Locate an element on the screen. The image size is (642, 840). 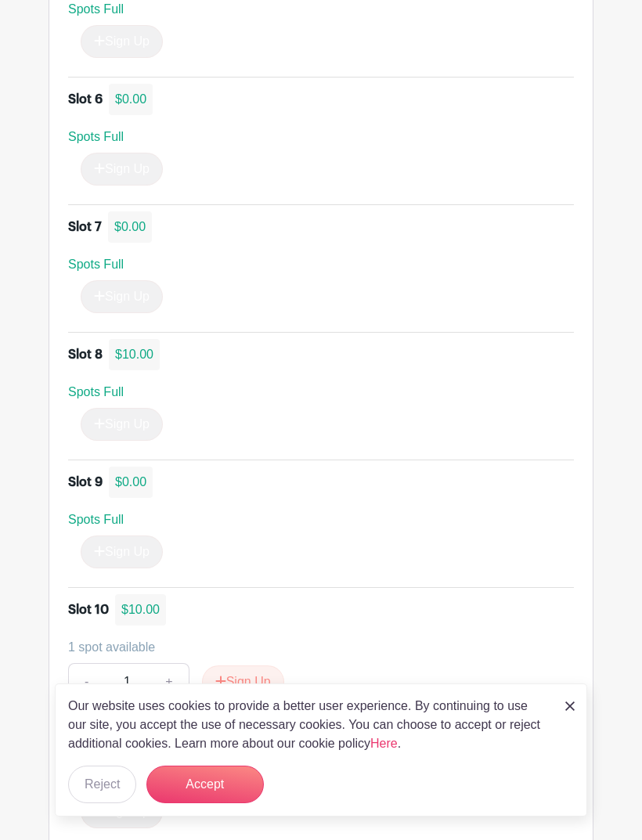
div: Slot 8 is located at coordinates (85, 355).